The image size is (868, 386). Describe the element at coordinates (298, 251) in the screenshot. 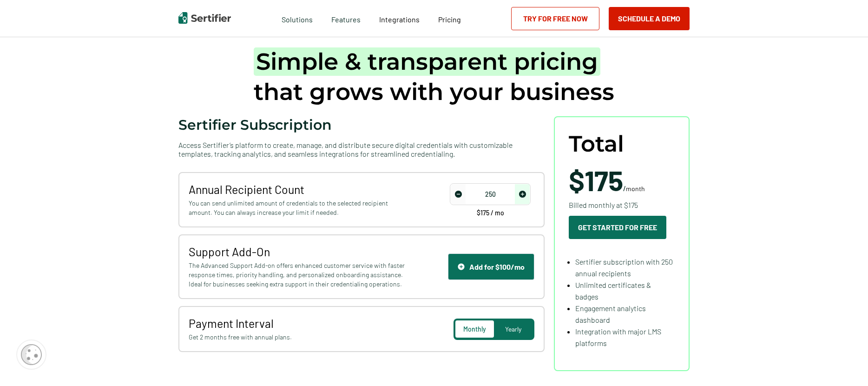

I see `span: Support Add-On` at that location.